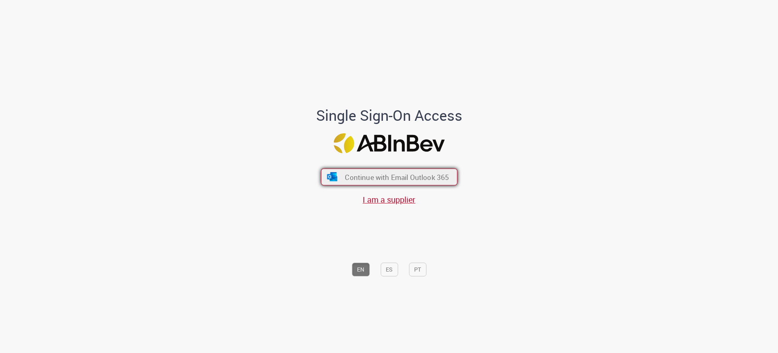 The image size is (778, 353). What do you see at coordinates (389, 199) in the screenshot?
I see `span: I am a supplier` at bounding box center [389, 199].